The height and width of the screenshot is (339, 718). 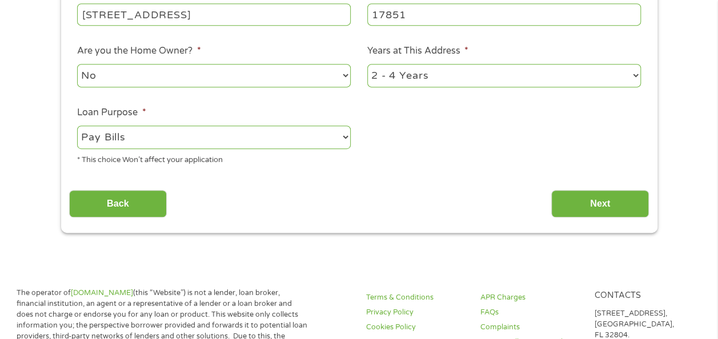 I want to click on label: Are you the Home Owner?, so click(x=139, y=51).